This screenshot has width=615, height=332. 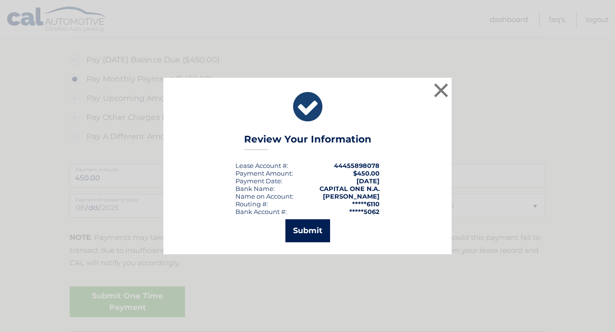 What do you see at coordinates (252, 204) in the screenshot?
I see `div: Routing #:` at bounding box center [252, 204].